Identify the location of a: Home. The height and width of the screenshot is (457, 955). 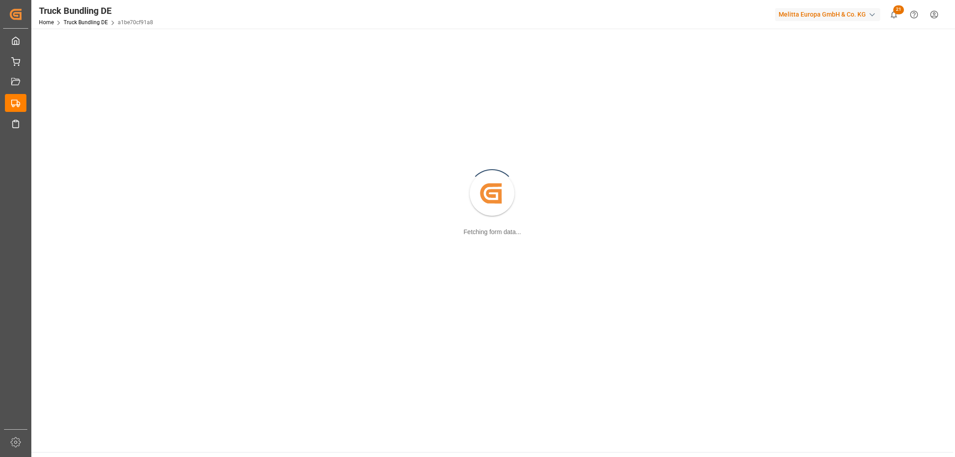
(46, 22).